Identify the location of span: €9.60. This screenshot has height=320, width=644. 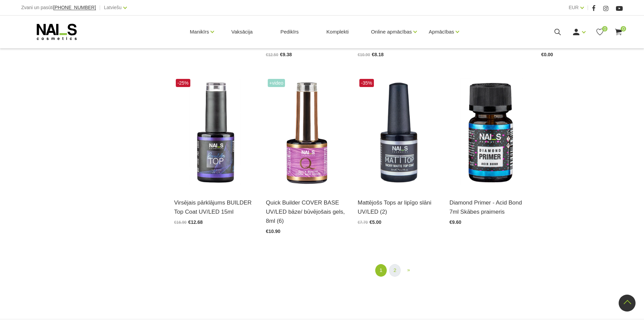
(455, 222).